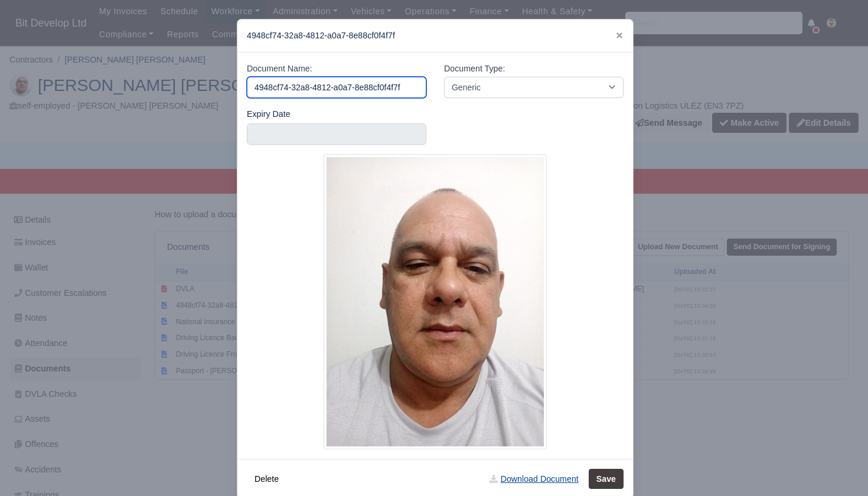 The height and width of the screenshot is (496, 868). Describe the element at coordinates (435, 36) in the screenshot. I see `div: 4948cf74-32a8-4812-a0a7-8e88cf0f4f7f` at that location.